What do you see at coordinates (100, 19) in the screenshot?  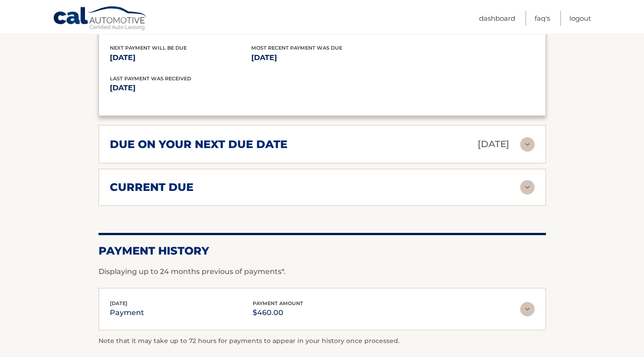 I see `a: Cal Automotive` at bounding box center [100, 19].